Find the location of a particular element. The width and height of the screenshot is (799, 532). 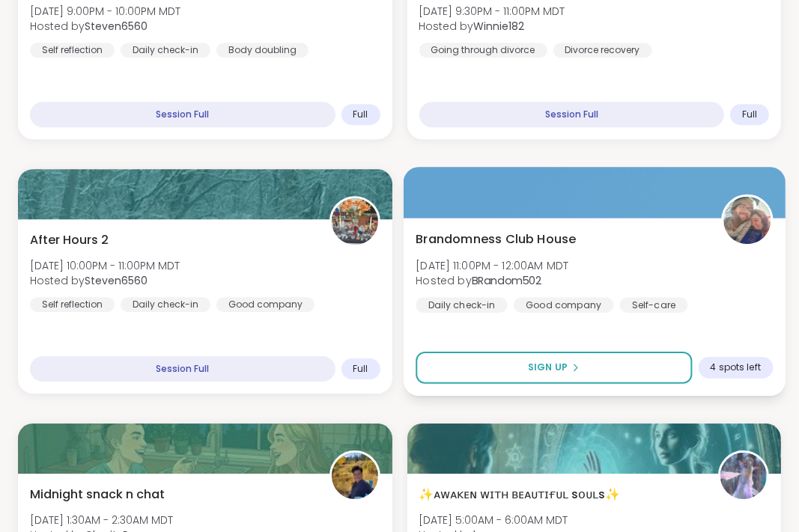

span: Midnight snack n chat is located at coordinates (97, 495).